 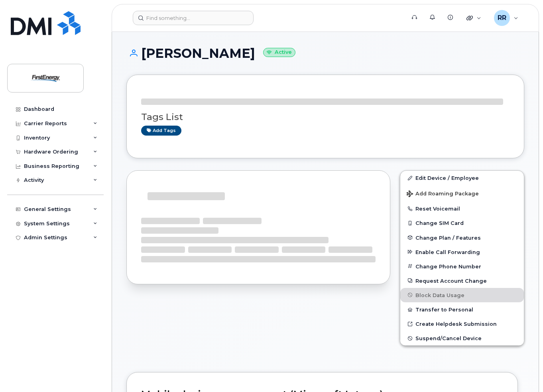 I want to click on button: Reset Voicemail, so click(x=462, y=209).